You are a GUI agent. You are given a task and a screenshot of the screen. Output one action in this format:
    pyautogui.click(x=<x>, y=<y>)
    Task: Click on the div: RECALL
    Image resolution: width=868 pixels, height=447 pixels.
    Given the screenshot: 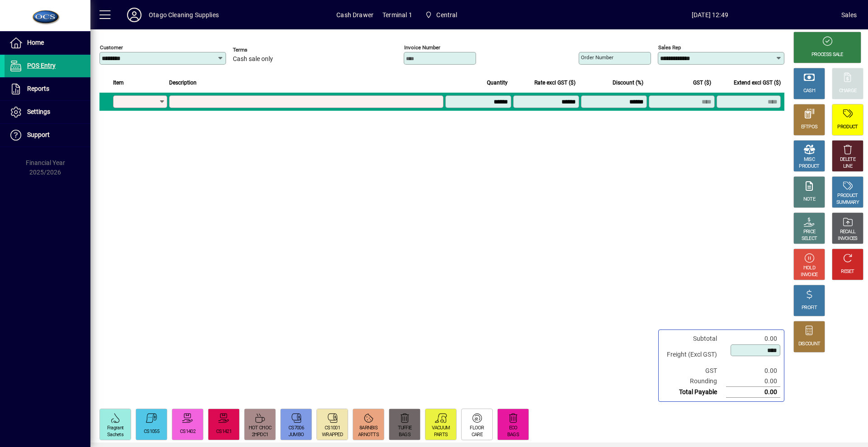 What is the action you would take?
    pyautogui.click(x=848, y=232)
    